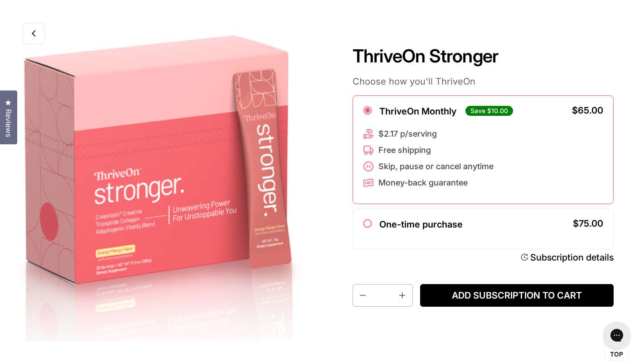 The height and width of the screenshot is (361, 644). I want to click on label: ThriveOn Monthly, so click(418, 112).